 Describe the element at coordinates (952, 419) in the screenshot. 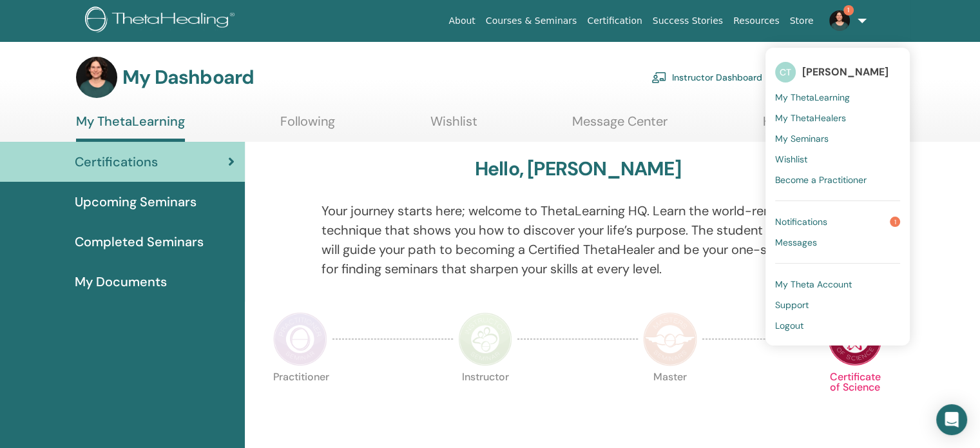

I see `div: Open Intercom Messenger` at that location.